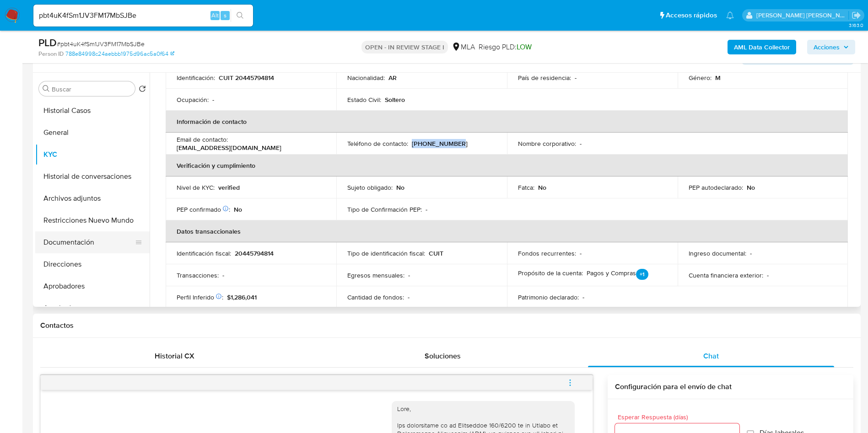  What do you see at coordinates (700, 78) in the screenshot?
I see `p: Género :` at bounding box center [700, 78].